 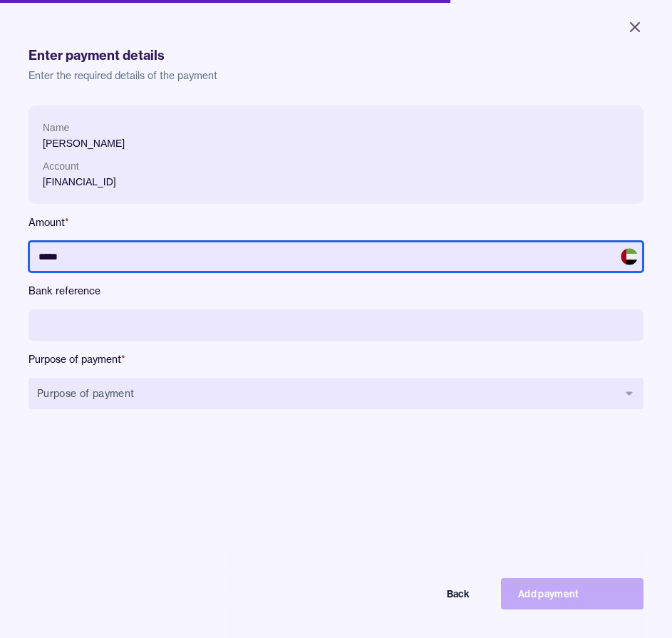 What do you see at coordinates (336, 394) in the screenshot?
I see `button: Purpose of payment` at bounding box center [336, 394].